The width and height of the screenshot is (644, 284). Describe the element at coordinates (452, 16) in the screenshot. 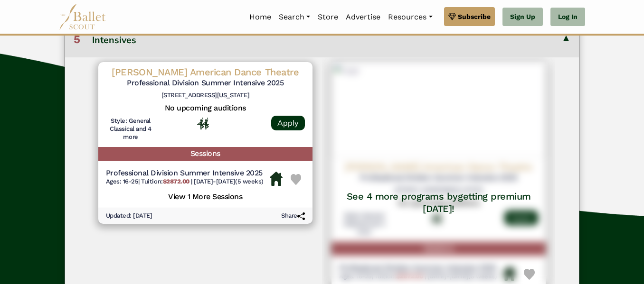

I see `img: gem.svg` at that location.